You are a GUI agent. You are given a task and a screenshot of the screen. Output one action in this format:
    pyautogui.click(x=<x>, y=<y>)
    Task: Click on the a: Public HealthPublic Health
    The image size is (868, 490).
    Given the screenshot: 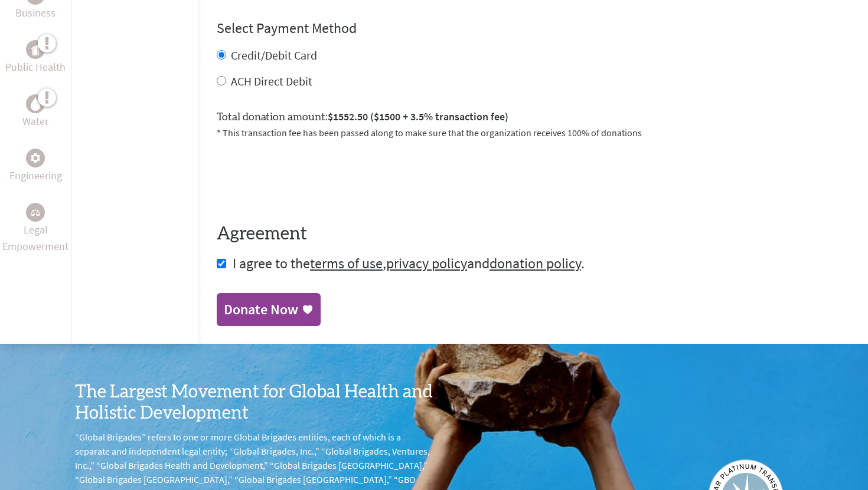 What is the action you would take?
    pyautogui.click(x=35, y=58)
    